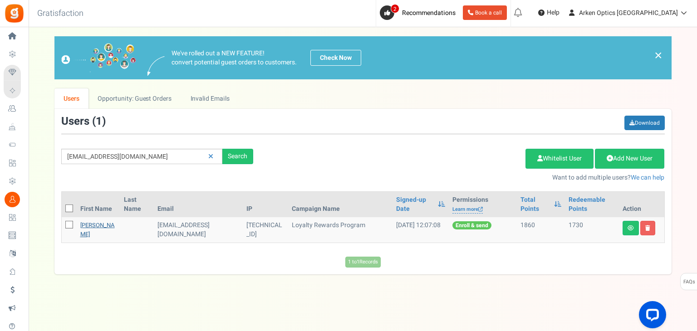  I want to click on h3: Users ( ), so click(84, 122).